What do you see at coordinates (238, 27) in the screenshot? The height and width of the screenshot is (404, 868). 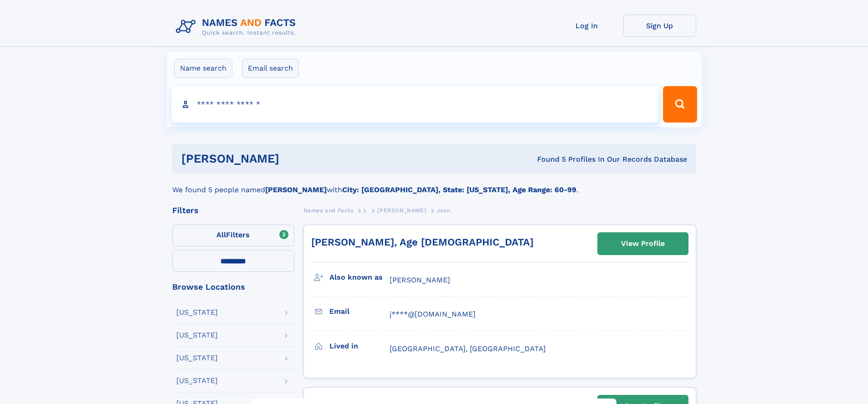 I see `img: Logo Names and Facts` at bounding box center [238, 27].